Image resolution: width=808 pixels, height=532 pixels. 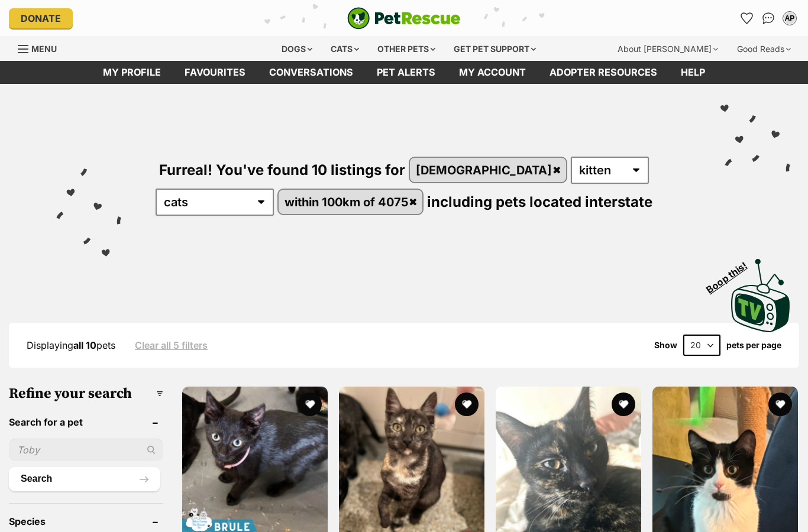 What do you see at coordinates (693, 72) in the screenshot?
I see `a: Help` at bounding box center [693, 72].